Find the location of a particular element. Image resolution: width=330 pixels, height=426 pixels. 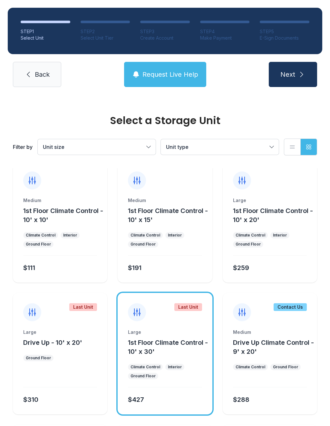

button: 1st Floor Climate Control - 10' x 30' is located at coordinates (169, 347).